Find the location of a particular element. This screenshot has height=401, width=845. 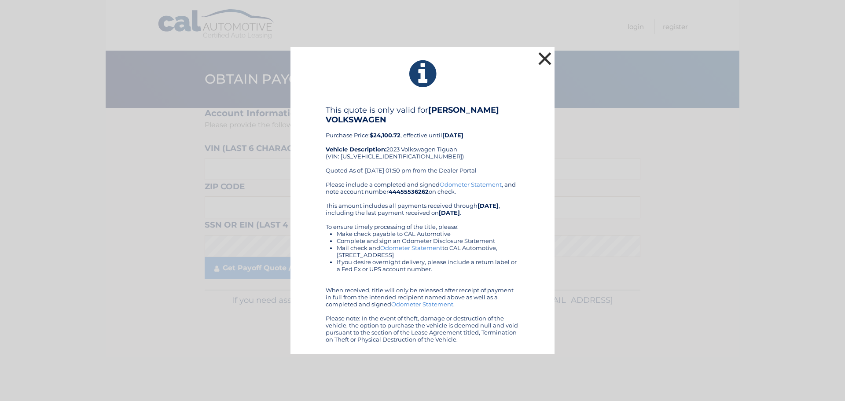

li: If you desire overnight delivery, please include a return label or a Fed Ex or UPS account number. is located at coordinates (428, 266).